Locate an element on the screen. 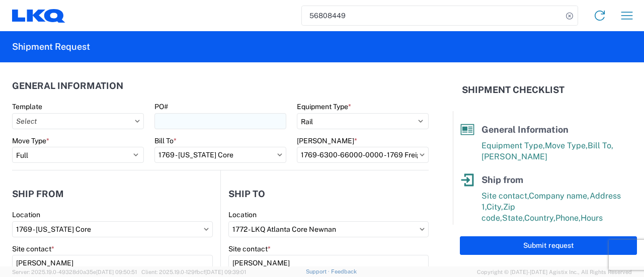 This screenshot has width=644, height=277. span: Client: 2025.19.0-129fbcf is located at coordinates (194, 272).